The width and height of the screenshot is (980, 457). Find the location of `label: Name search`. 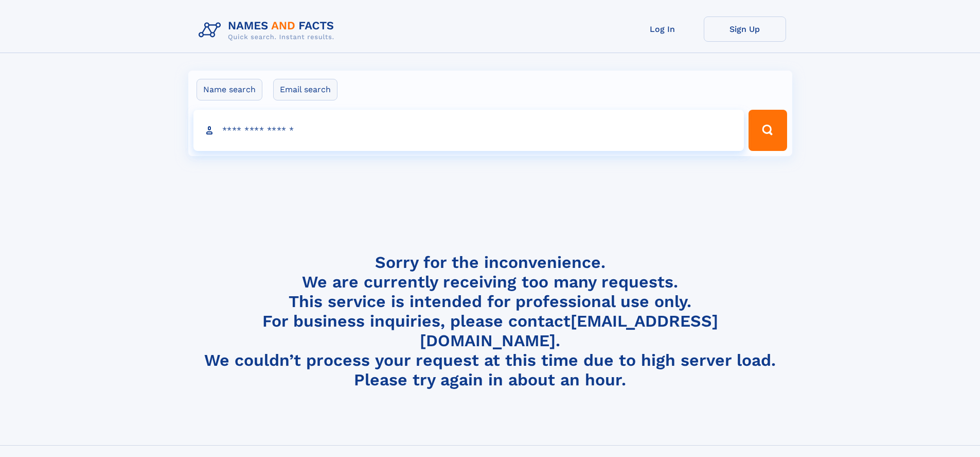

label: Name search is located at coordinates (229, 89).